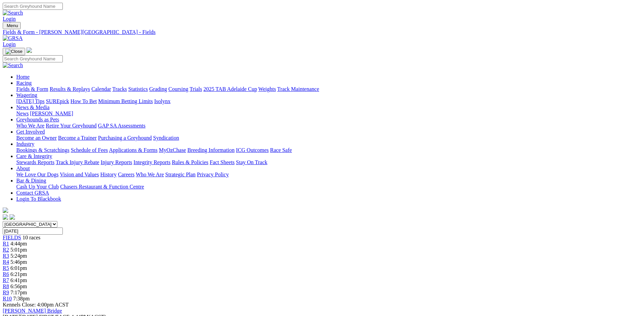 Image resolution: width=644 pixels, height=316 pixels. What do you see at coordinates (19, 256) in the screenshot?
I see `span: 5:24pm` at bounding box center [19, 256].